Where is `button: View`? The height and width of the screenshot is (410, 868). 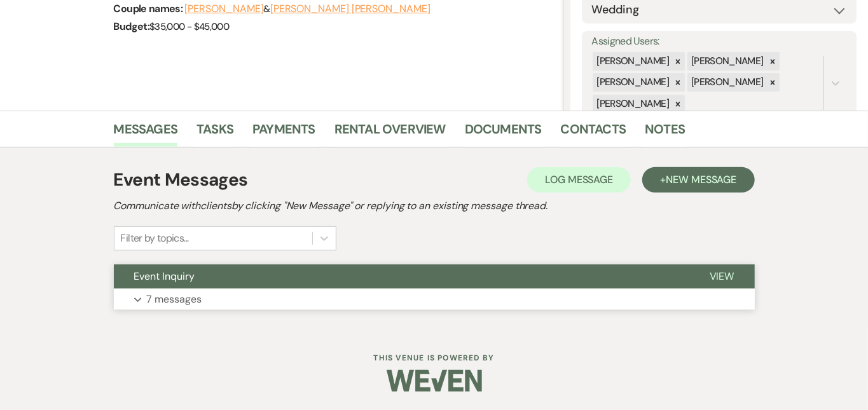 button: View is located at coordinates (722, 276).